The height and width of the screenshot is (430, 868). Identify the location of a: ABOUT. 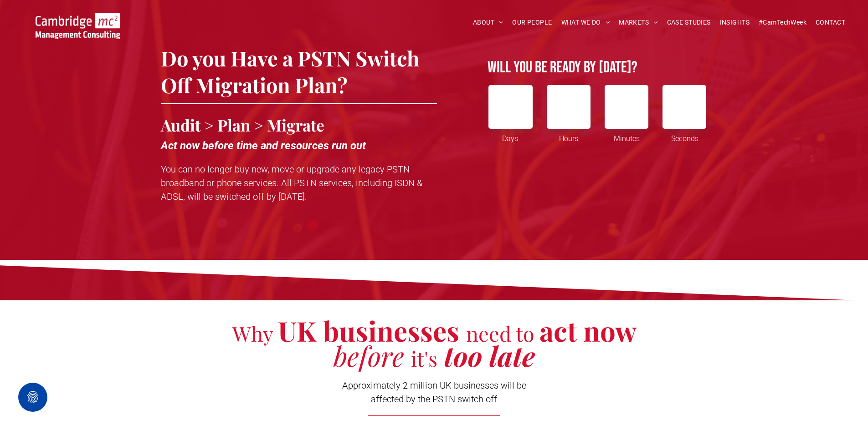
(488, 22).